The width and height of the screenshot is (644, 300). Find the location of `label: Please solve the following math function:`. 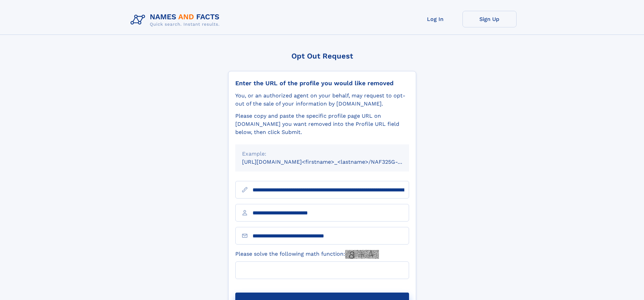

label: Please solve the following math function: is located at coordinates (307, 254).